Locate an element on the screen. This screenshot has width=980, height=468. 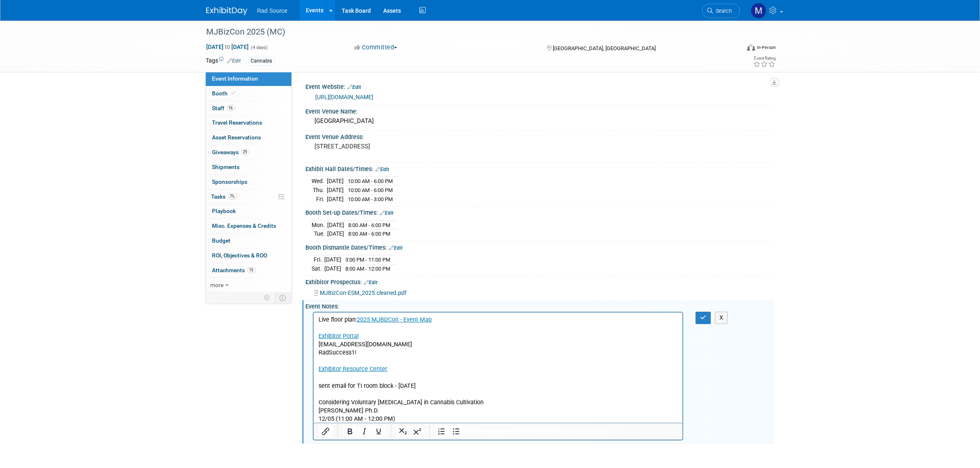
td: Tags is located at coordinates (223, 61).